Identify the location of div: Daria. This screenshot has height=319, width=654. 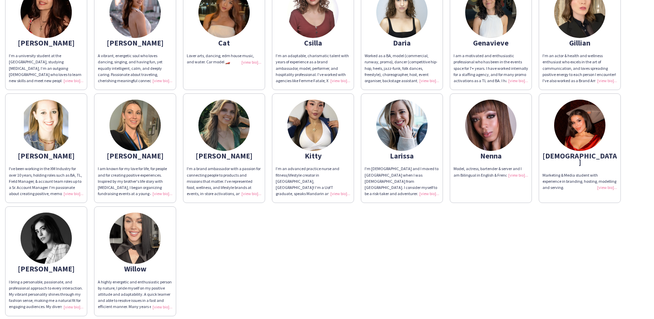
(402, 43).